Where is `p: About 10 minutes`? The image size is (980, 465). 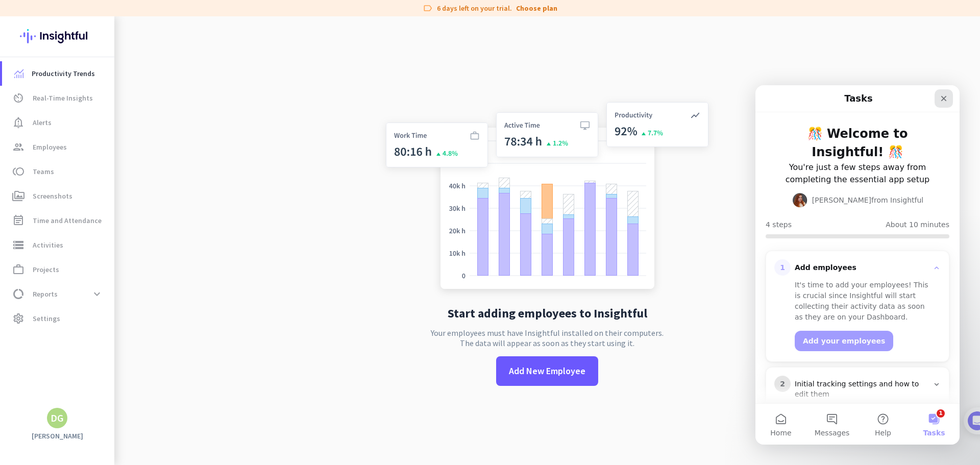
p: About 10 minutes is located at coordinates (162, 140).